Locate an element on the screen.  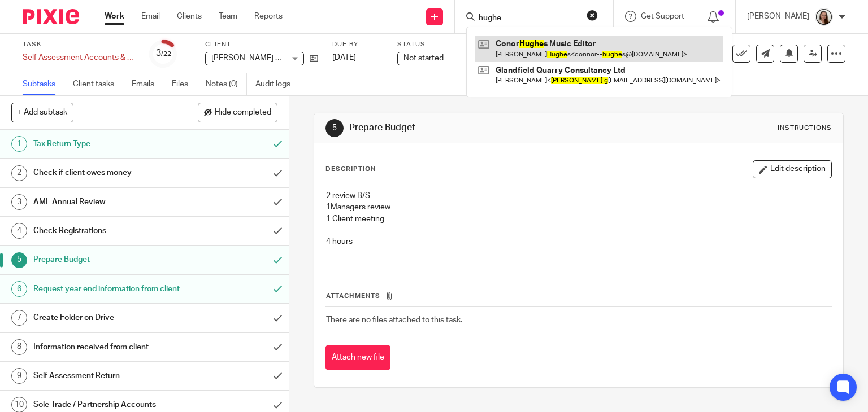
h1: Create Folder on Drive is located at coordinates (107, 318).